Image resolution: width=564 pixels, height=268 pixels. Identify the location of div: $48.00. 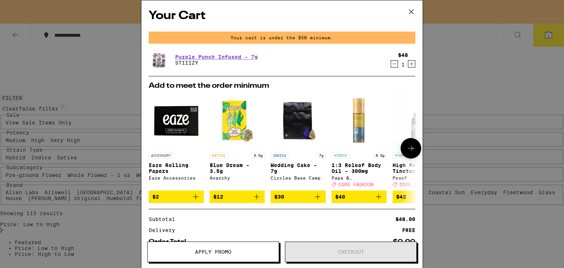
(406, 219).